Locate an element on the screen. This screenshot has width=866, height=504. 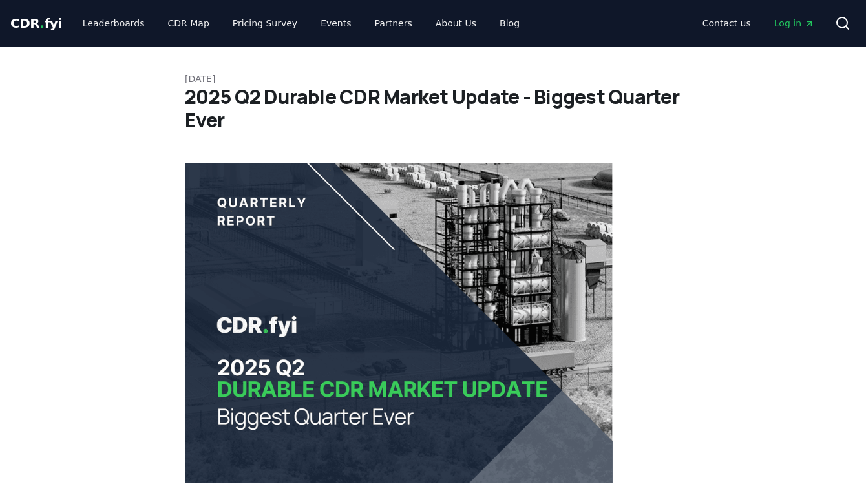
a: Contact us is located at coordinates (726, 23).